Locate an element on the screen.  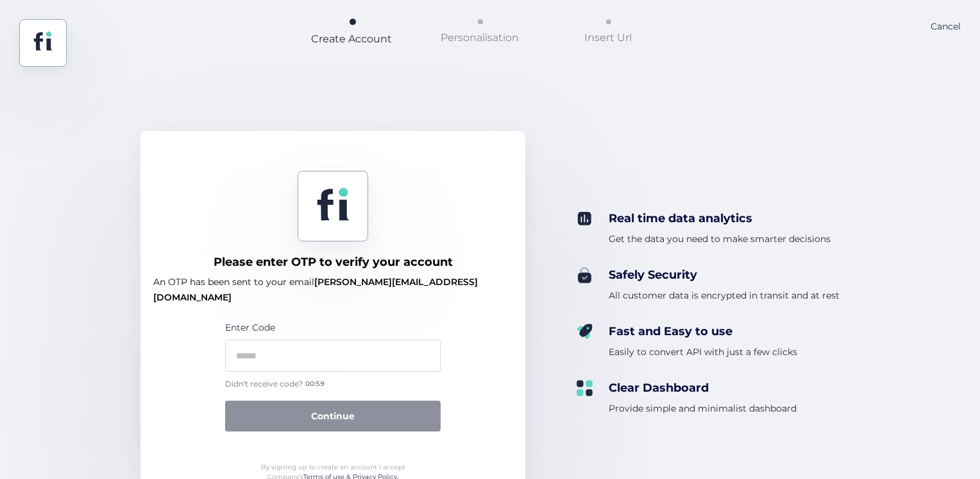
div: Get the data you need to make smarter decisions is located at coordinates (720, 239).